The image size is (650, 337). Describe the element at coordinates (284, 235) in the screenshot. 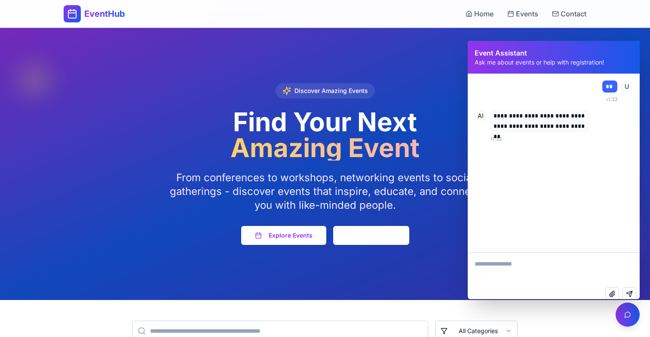

I see `button: Explore Events` at that location.